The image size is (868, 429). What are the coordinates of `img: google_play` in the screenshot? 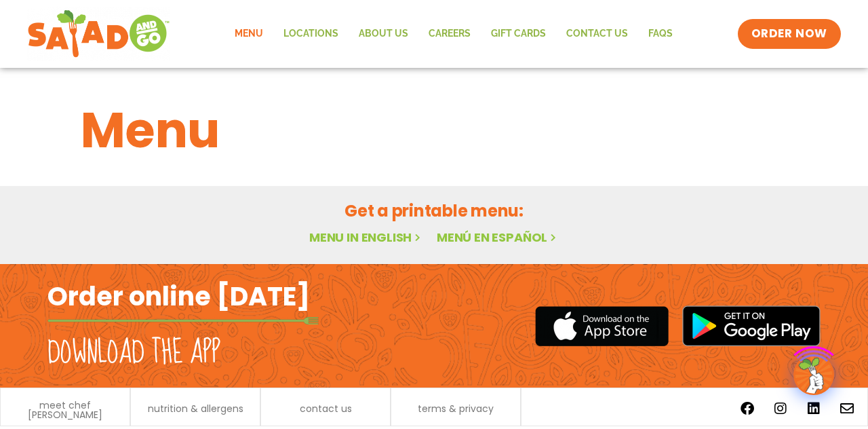 It's located at (751, 326).